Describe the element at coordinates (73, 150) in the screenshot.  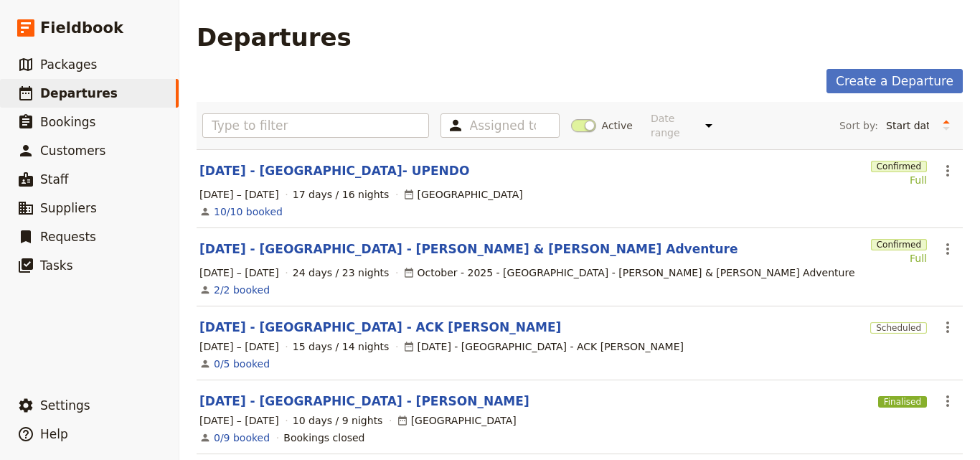
I see `span: Customers` at that location.